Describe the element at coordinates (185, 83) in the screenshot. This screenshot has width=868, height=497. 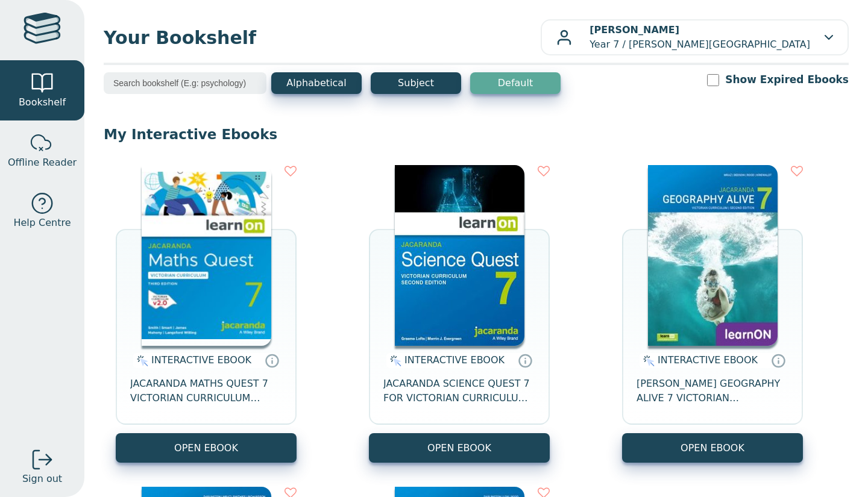
I see `input: Search bookshelf (E.g: psychology)` at that location.